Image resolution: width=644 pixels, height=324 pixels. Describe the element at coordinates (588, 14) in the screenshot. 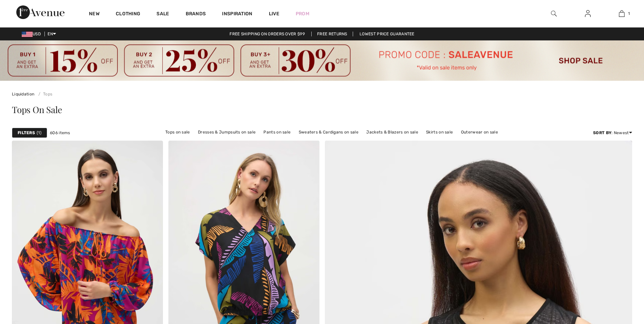

I see `img: My Info` at that location.